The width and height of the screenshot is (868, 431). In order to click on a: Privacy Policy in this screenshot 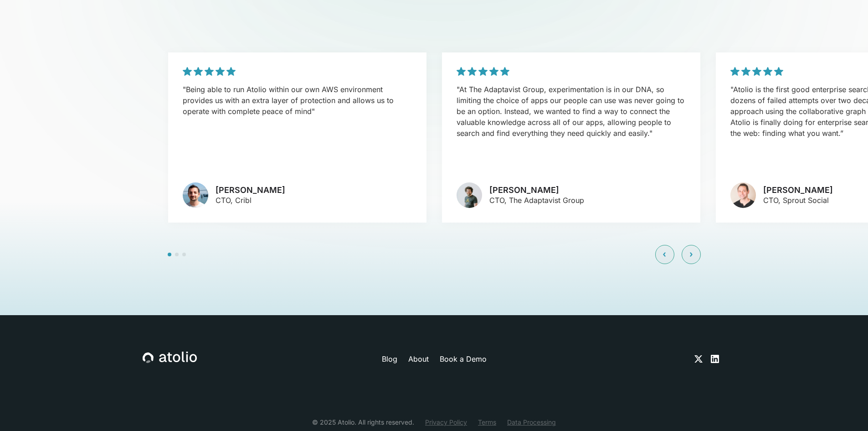, I will do `click(446, 422)`.